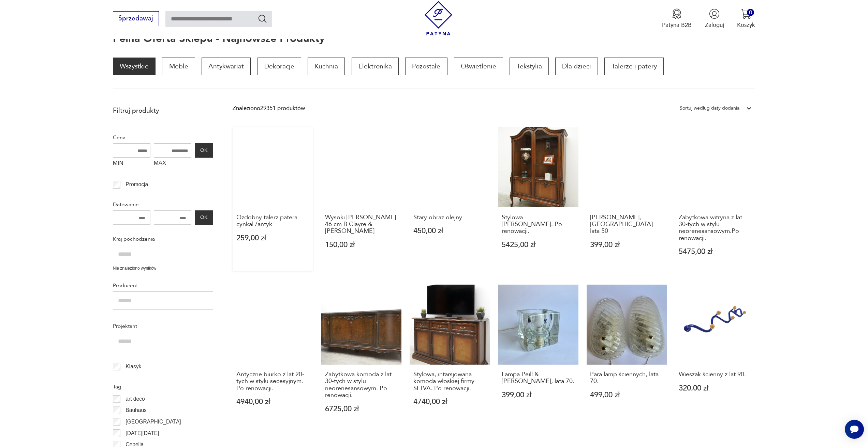 The height and width of the screenshot is (447, 868). I want to click on a: Oświetlenie, so click(479, 66).